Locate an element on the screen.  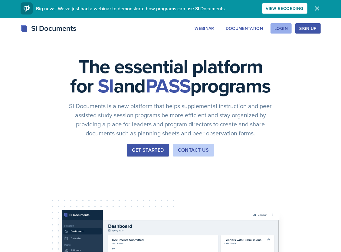
div: Documentation is located at coordinates (245, 28).